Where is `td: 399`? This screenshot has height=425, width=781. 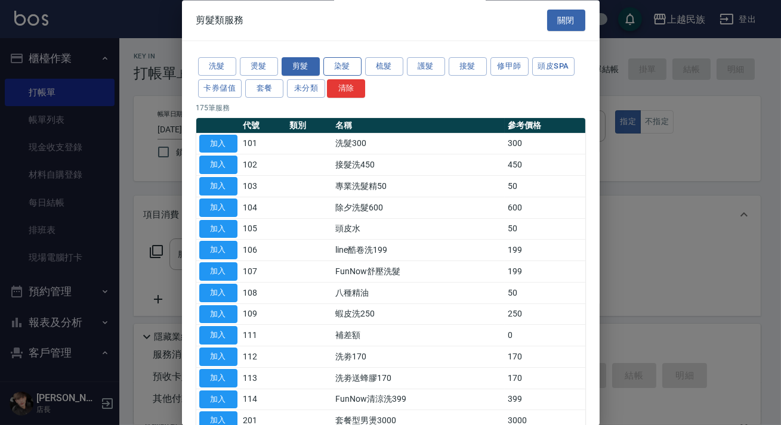 td: 399 is located at coordinates (545, 400).